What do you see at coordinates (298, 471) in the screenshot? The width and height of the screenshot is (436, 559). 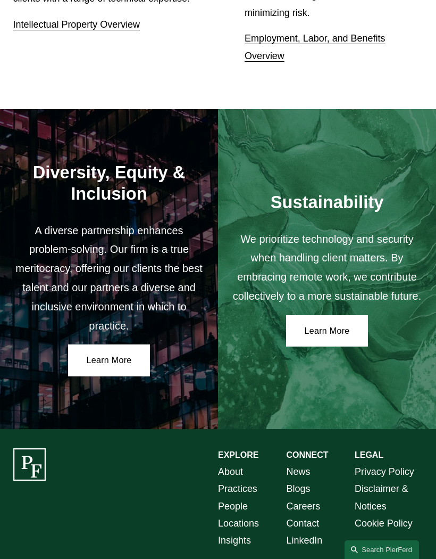 I see `a: News` at bounding box center [298, 471].